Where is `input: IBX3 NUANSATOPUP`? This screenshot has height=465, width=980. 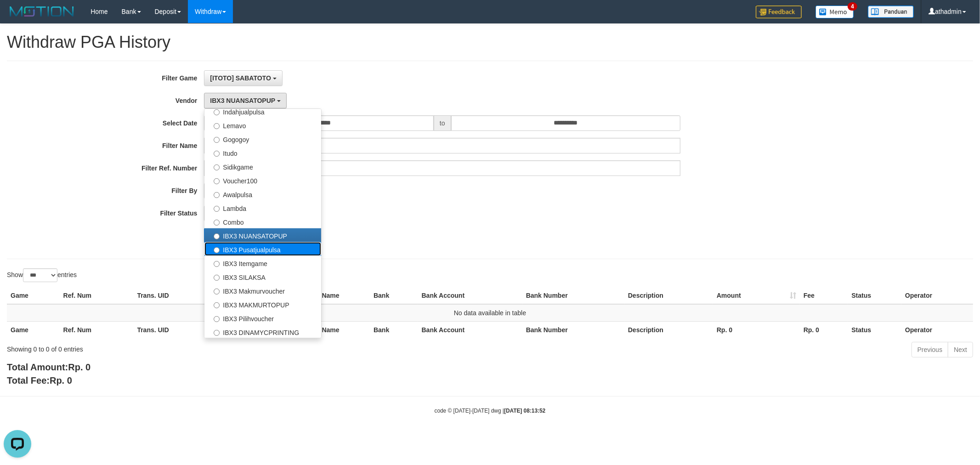 input: IBX3 NUANSATOPUP is located at coordinates (217, 236).